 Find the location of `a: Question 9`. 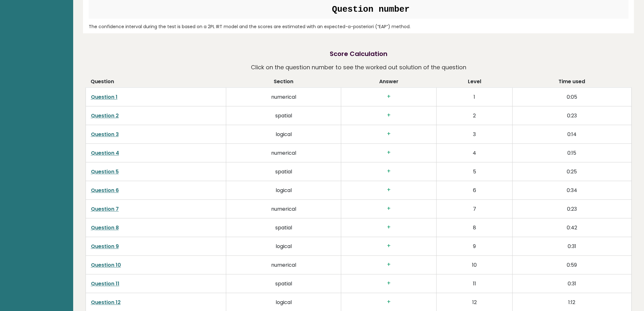

a: Question 9 is located at coordinates (105, 246).